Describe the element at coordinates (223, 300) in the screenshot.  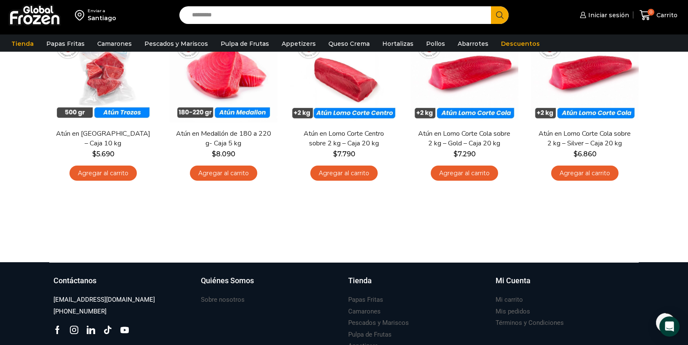
I see `a: Sobre nosotros` at that location.